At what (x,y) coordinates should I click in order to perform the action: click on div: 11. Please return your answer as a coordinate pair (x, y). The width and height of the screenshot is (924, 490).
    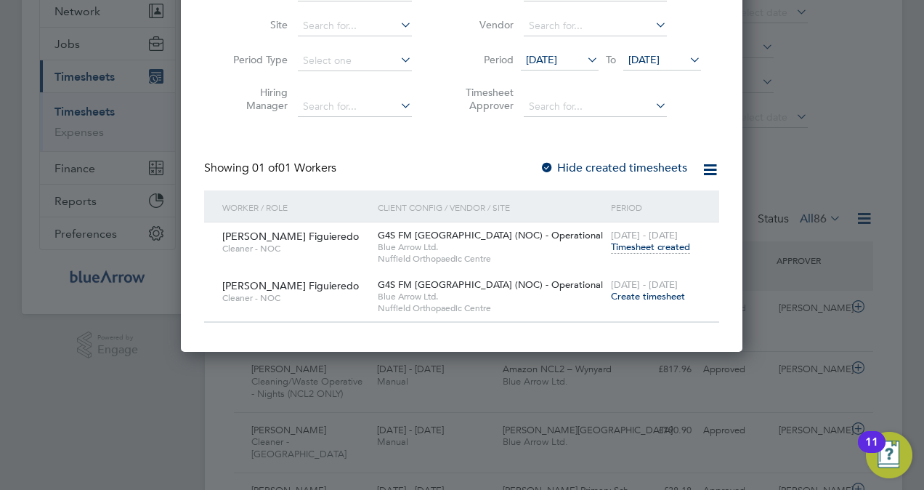
    Looking at the image, I should click on (872, 451).